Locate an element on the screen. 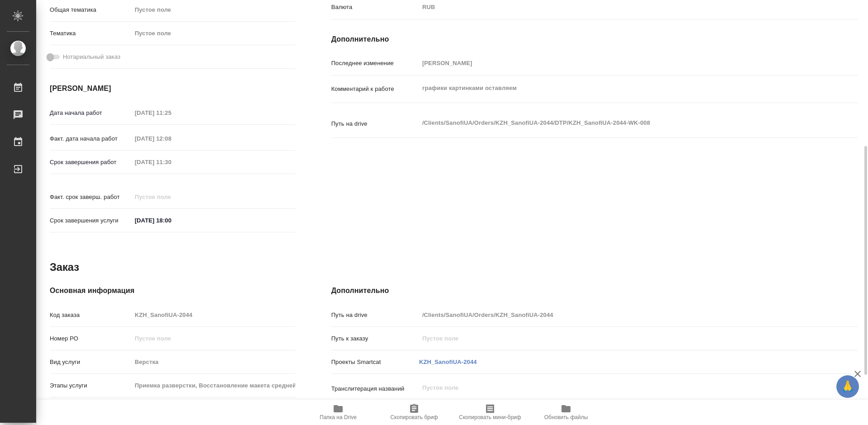 Image resolution: width=868 pixels, height=425 pixels. p: Проекты Smartcat is located at coordinates (375, 362).